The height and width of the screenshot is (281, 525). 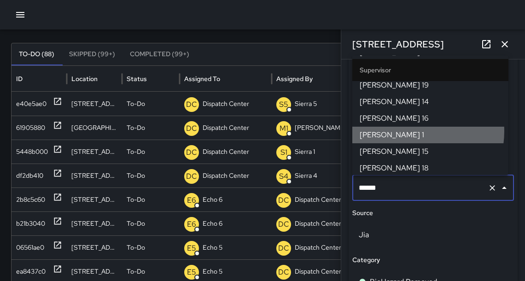 I want to click on div: 1700 Broadway, so click(x=94, y=151).